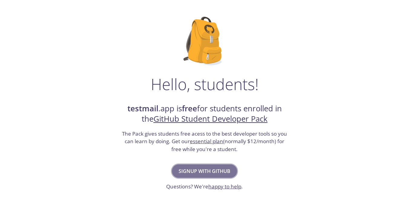 The height and width of the screenshot is (206, 409). I want to click on h3: The Pack gives students free acess to the best developer tools so you can learn by doing. Get our..., so click(205, 141).